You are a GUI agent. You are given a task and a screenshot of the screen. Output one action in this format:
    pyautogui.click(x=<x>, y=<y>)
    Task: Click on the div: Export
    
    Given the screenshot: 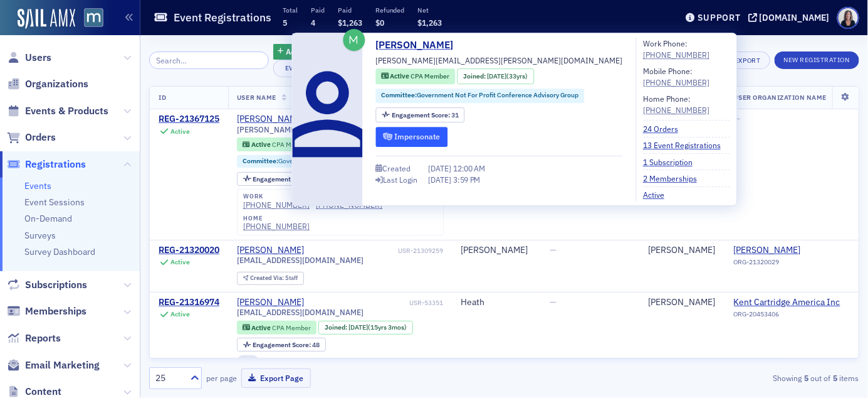 What is the action you would take?
    pyautogui.click(x=747, y=60)
    